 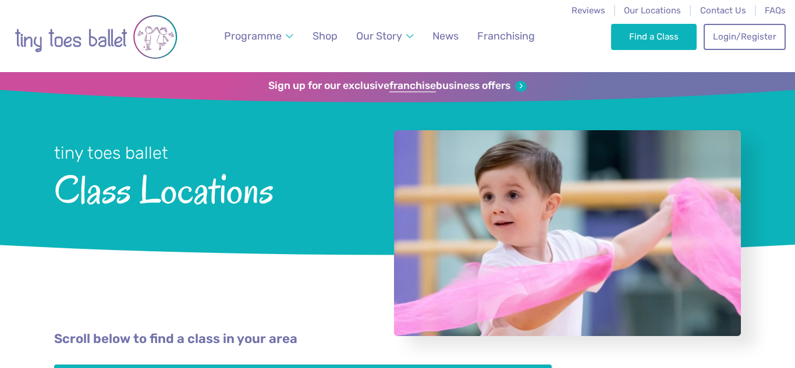 What do you see at coordinates (588, 10) in the screenshot?
I see `a: Reviews` at bounding box center [588, 10].